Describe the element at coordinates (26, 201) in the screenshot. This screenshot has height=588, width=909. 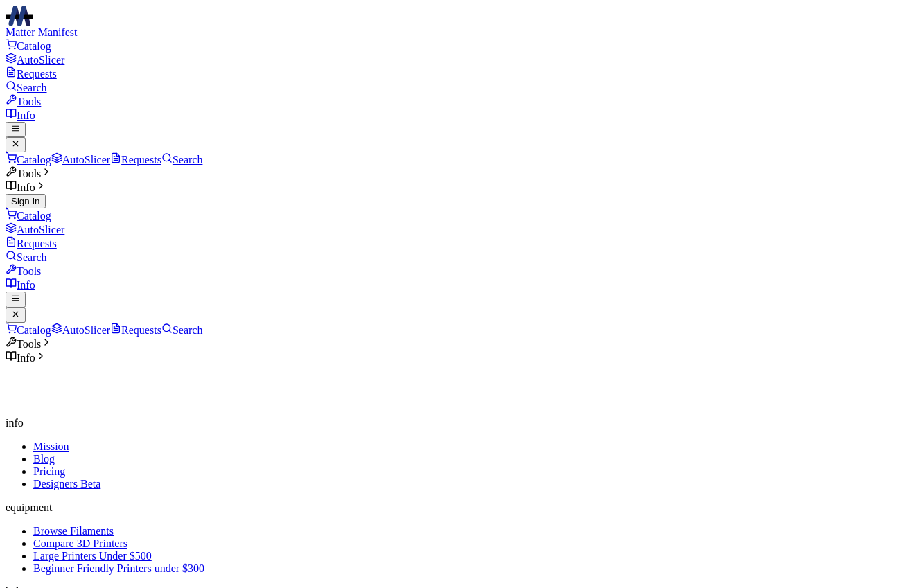
I see `button: Sign In` at that location.